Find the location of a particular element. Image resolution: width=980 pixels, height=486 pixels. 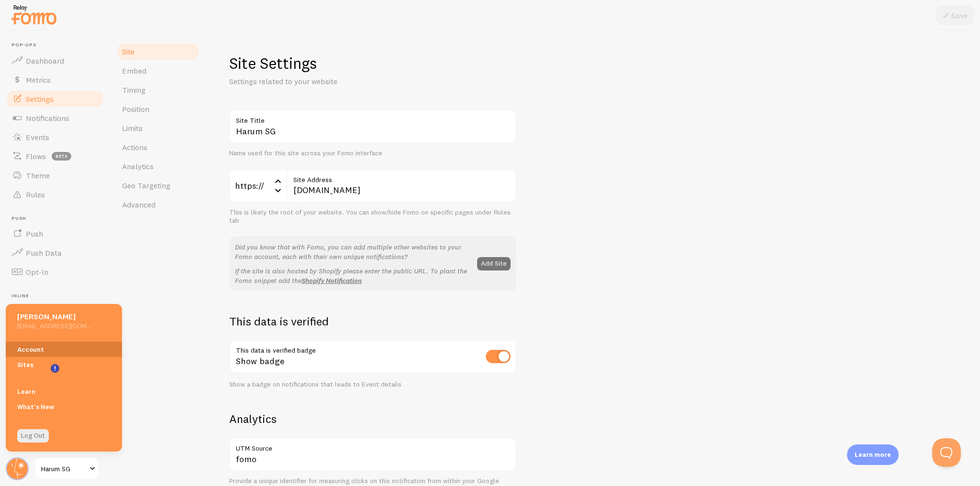

span: Analytics is located at coordinates (138, 167).